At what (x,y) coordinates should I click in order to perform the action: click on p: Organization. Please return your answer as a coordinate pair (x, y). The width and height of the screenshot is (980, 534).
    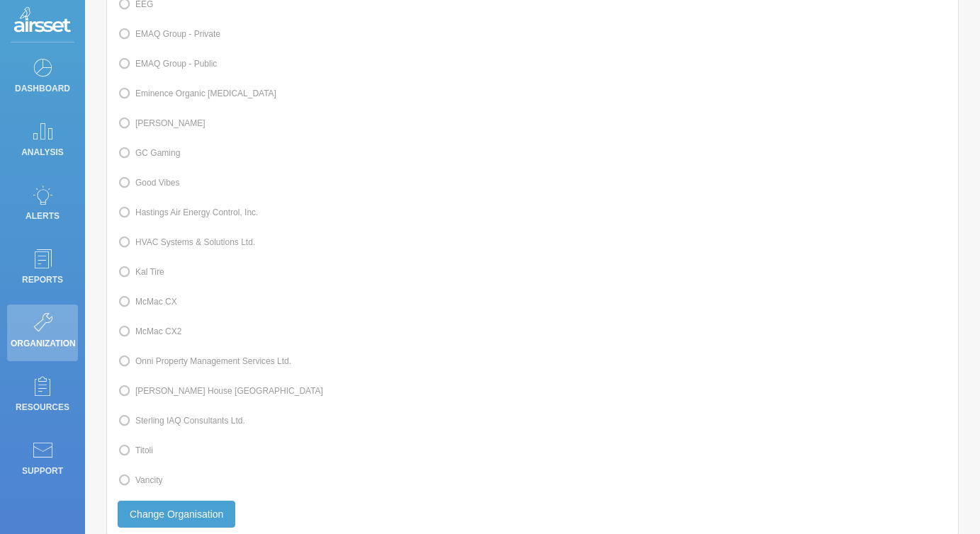
    Looking at the image, I should click on (43, 344).